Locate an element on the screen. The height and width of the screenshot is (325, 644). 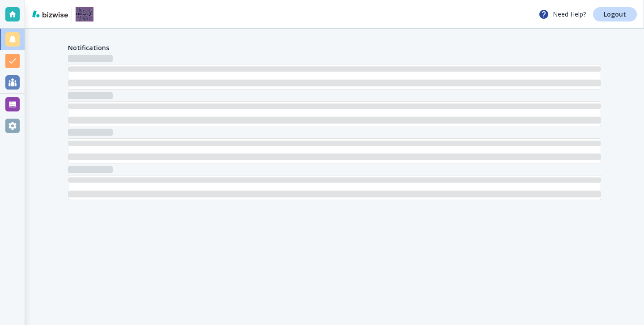
img: bizwise is located at coordinates (50, 14).